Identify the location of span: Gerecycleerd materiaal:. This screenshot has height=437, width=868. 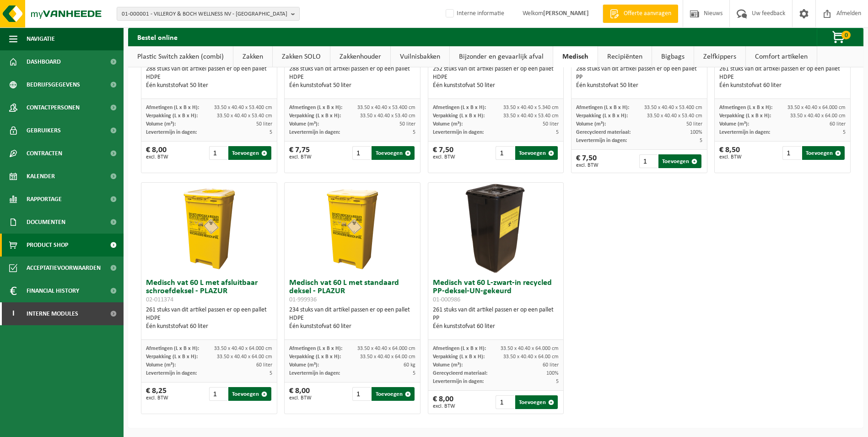
(460, 373).